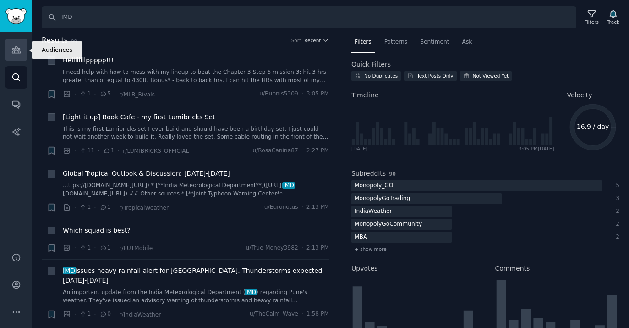  I want to click on div: Text Posts Only, so click(435, 76).